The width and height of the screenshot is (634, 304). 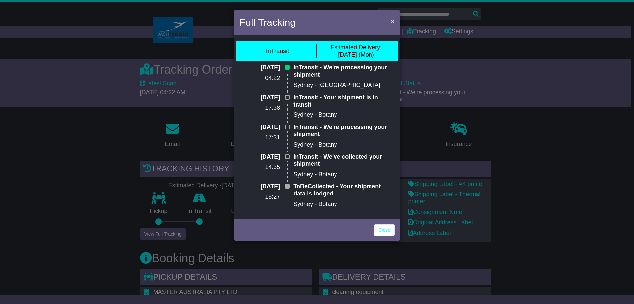 I want to click on div: InTransit, so click(x=278, y=51).